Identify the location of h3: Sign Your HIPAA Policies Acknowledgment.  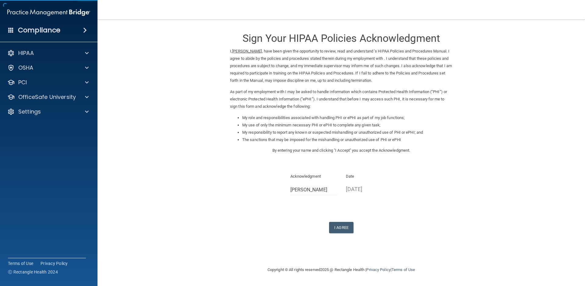
(341, 38).